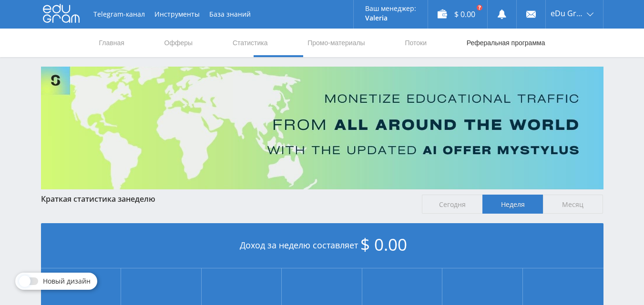  Describe the element at coordinates (67, 282) in the screenshot. I see `span: Новый дизайн` at that location.